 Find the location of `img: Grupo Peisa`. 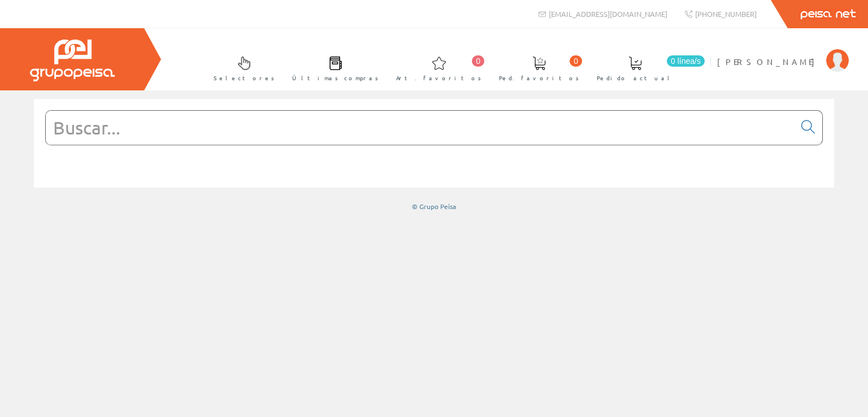

img: Grupo Peisa is located at coordinates (72, 60).